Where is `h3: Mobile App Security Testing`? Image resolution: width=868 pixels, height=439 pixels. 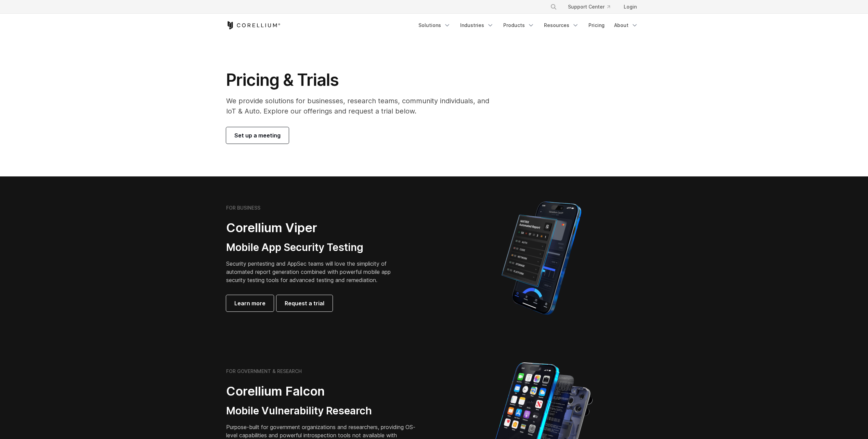 h3: Mobile App Security Testing is located at coordinates (314, 247).